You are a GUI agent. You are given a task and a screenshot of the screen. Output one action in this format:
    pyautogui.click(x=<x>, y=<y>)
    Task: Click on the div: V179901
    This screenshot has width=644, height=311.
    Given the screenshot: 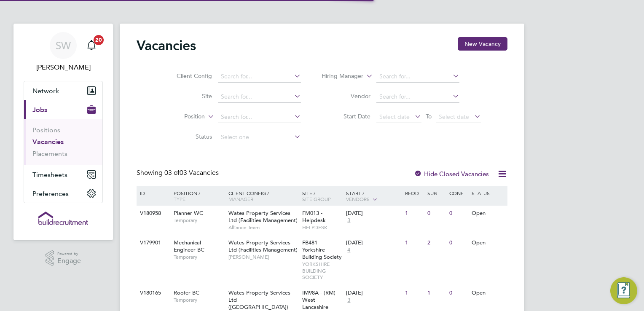 What is the action you would take?
    pyautogui.click(x=152, y=242)
    